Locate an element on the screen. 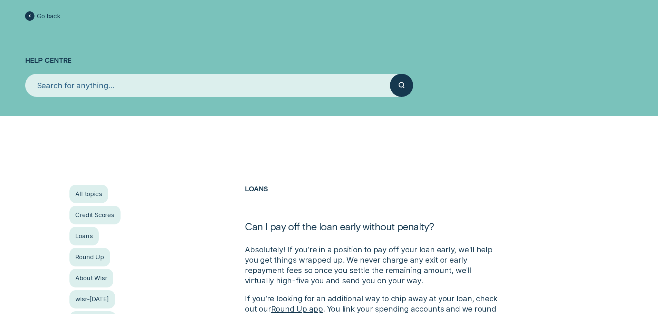 The height and width of the screenshot is (314, 658). a: Credit Scores is located at coordinates (95, 215).